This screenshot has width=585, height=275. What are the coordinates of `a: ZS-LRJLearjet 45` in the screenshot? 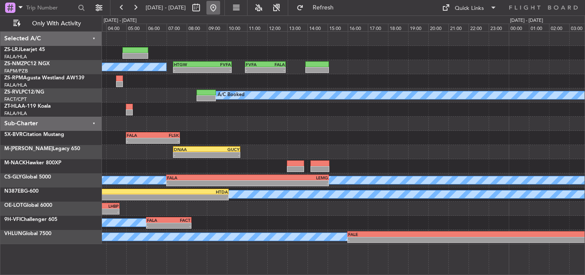 It's located at (24, 50).